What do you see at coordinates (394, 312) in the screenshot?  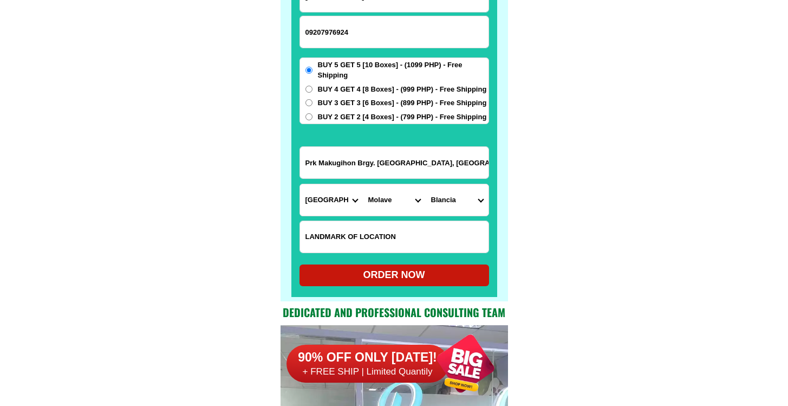 I see `h2: Dedicated and professional consulting team` at bounding box center [394, 312].